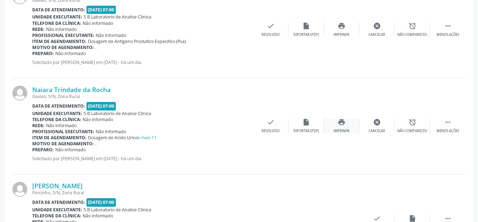  I want to click on div: Gaviao, S/N, Zona Rural, so click(143, 96).